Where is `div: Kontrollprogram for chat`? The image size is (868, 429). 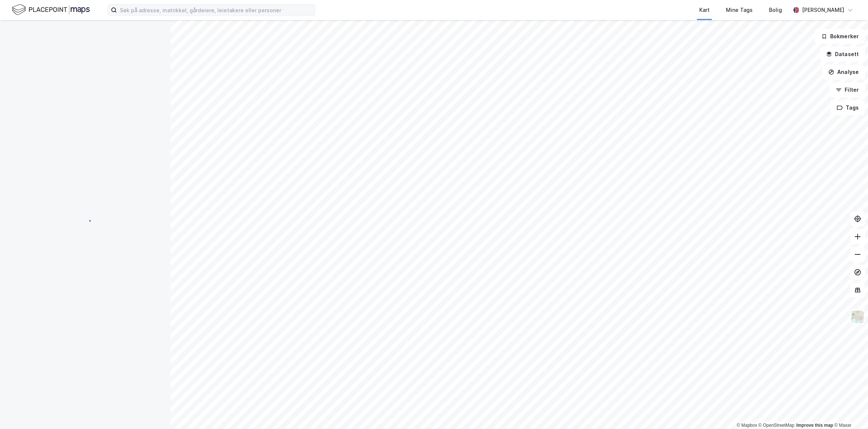 div: Kontrollprogram for chat is located at coordinates (850, 411).